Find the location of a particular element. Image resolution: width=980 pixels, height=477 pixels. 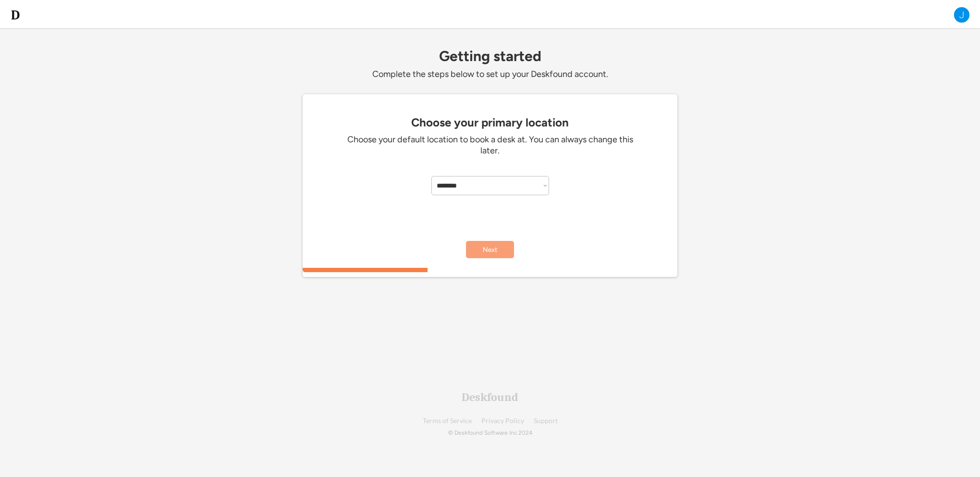

a: Terms of Service is located at coordinates (448, 420).